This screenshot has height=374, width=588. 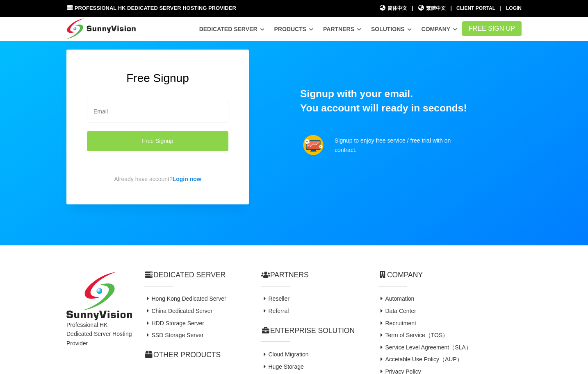 I want to click on a: SSD Storage Server, so click(x=174, y=335).